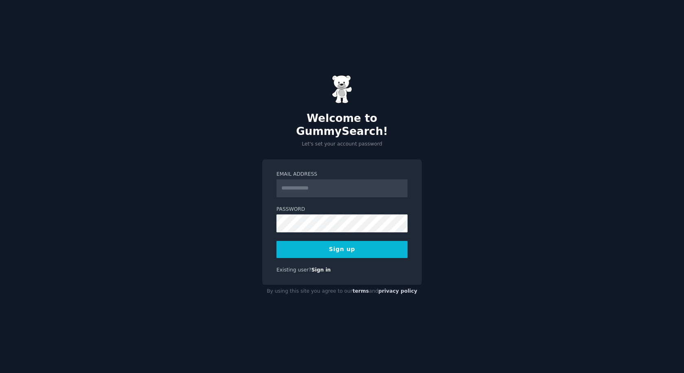  Describe the element at coordinates (361, 291) in the screenshot. I see `a: terms` at that location.